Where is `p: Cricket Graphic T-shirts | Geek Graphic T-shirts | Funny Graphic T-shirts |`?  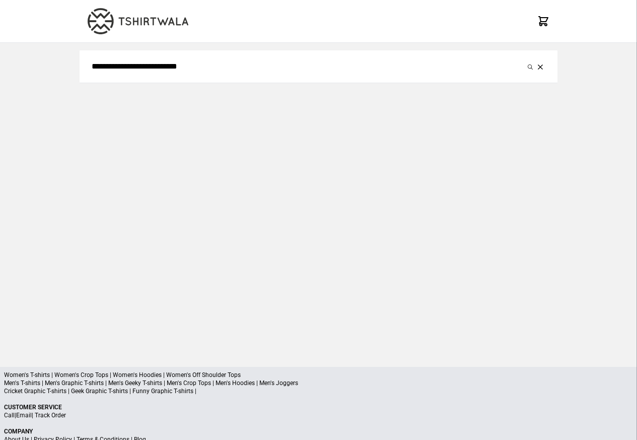 p: Cricket Graphic T-shirts | Geek Graphic T-shirts | Funny Graphic T-shirts | is located at coordinates (318, 391).